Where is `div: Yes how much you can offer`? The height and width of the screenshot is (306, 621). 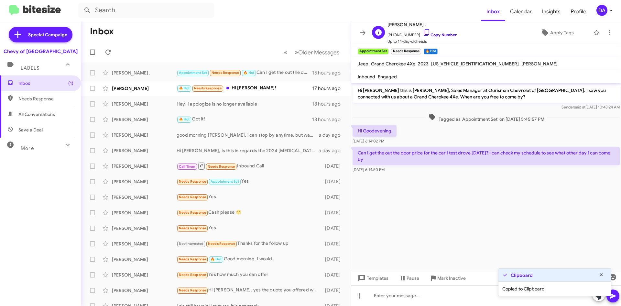
div: Yes how much you can offer is located at coordinates (249, 274).